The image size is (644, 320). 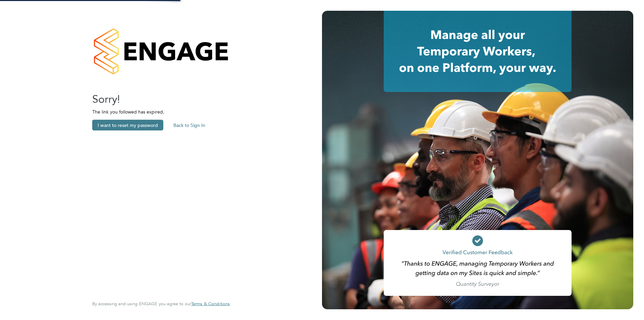 I want to click on a: Terms & Conditions, so click(x=211, y=304).